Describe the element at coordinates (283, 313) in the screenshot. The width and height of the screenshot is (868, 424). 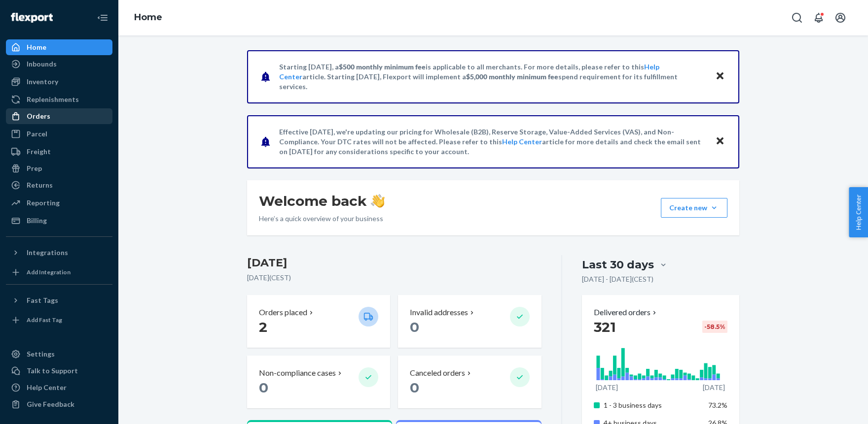
I see `p: Orders placed` at that location.